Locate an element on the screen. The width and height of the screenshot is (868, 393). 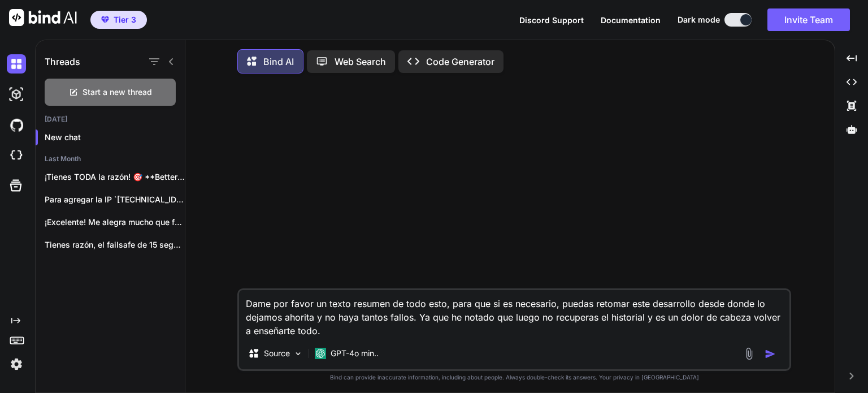
img: cloudideIcon is located at coordinates (17, 156).